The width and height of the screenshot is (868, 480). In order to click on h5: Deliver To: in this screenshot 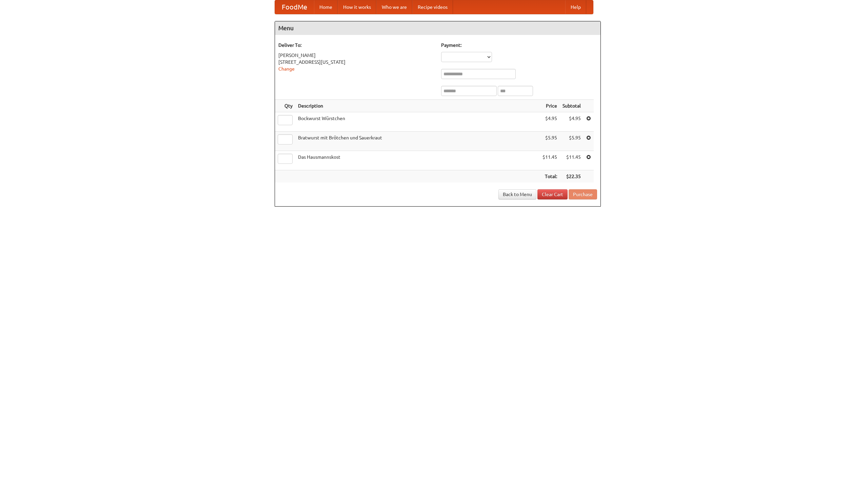, I will do `click(356, 45)`.